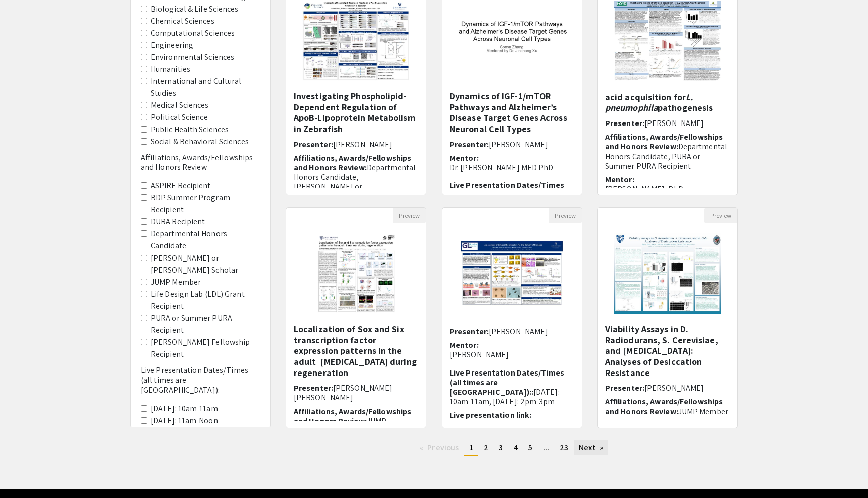  I want to click on div: Open Presentation <p>Autonomous Untethered Microinjectors for Oral Delivery of Biologics</p>, so click(512, 318).